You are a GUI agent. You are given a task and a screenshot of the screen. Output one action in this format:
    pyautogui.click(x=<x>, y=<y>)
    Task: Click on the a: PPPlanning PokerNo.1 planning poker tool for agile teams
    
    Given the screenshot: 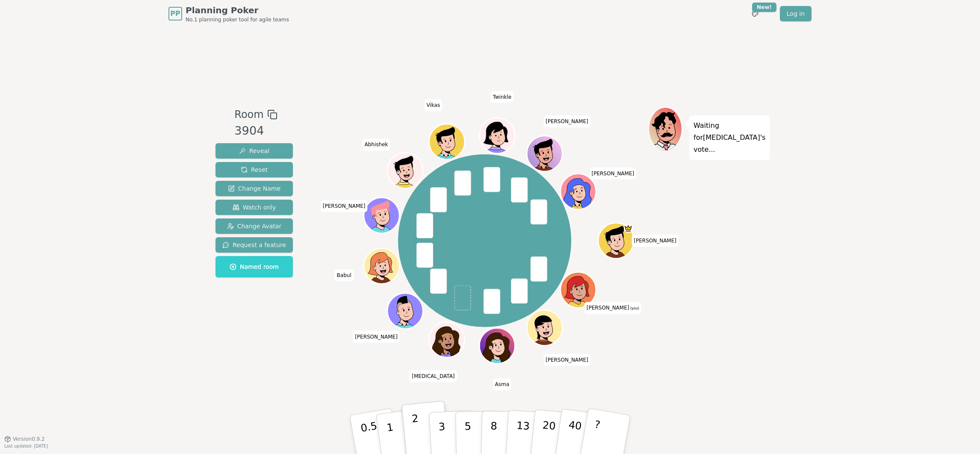 What is the action you would take?
    pyautogui.click(x=229, y=13)
    